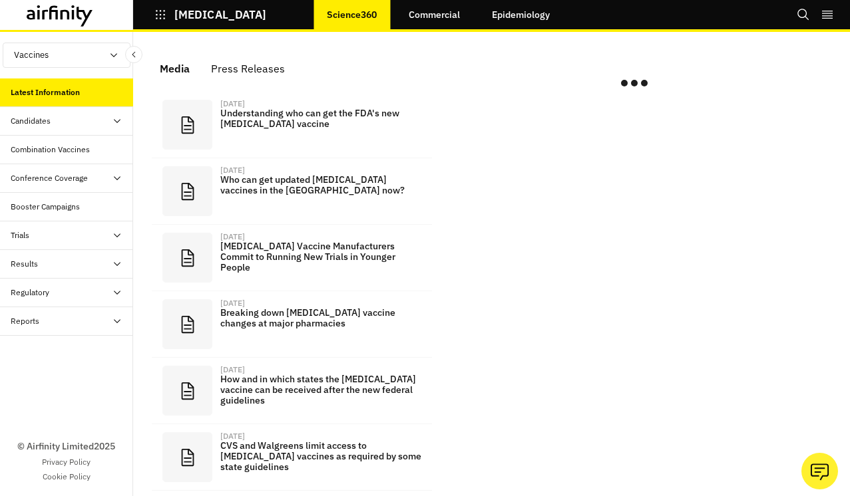 The height and width of the screenshot is (496, 850). I want to click on p: Science360, so click(351, 15).